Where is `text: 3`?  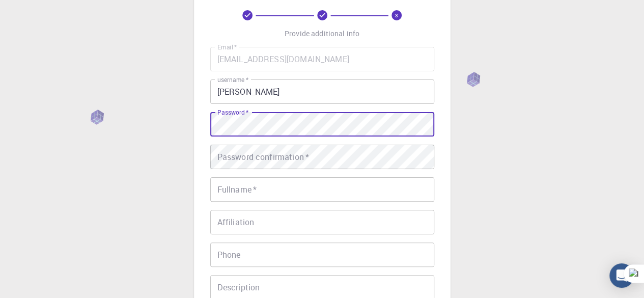 text: 3 is located at coordinates (396, 15).